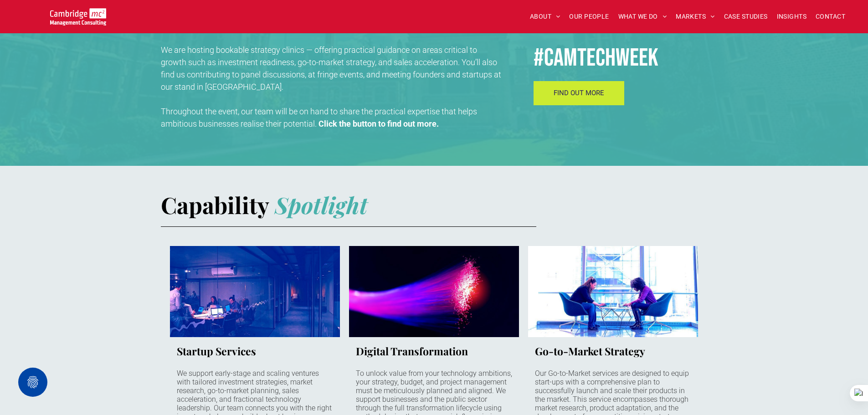  Describe the element at coordinates (331, 68) in the screenshot. I see `span: We are hosting bookable strategy clinics — offering practical guidance on areas critical to growt...` at that location.